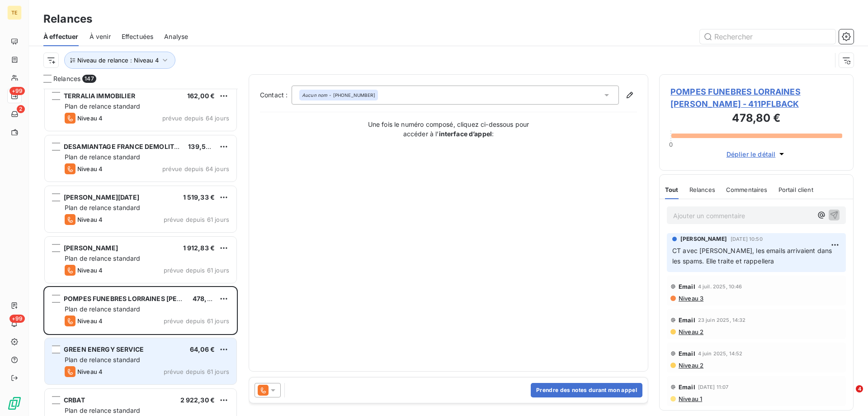 The height and width of the screenshot is (416, 868). I want to click on span: 147, so click(89, 79).